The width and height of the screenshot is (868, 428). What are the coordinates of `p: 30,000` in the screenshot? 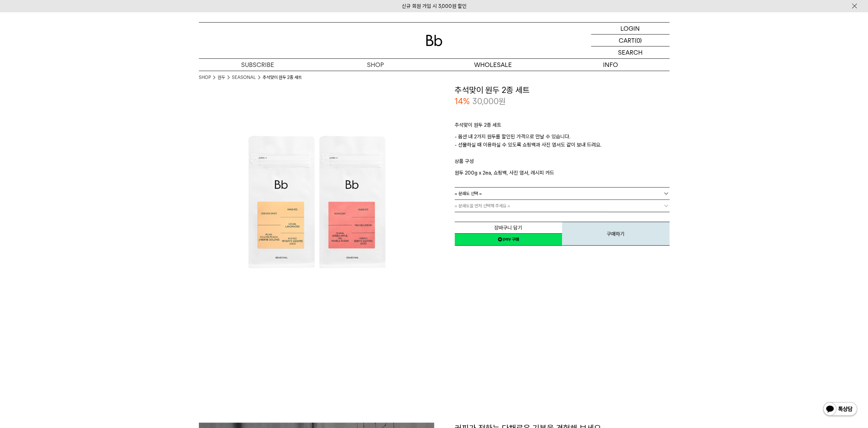 It's located at (489, 101).